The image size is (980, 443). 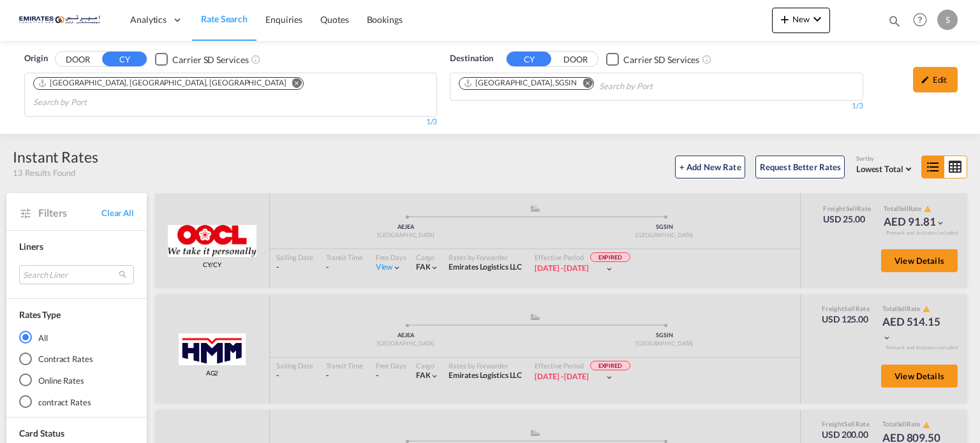 What do you see at coordinates (923, 20) in the screenshot?
I see `div: Help` at bounding box center [923, 20].